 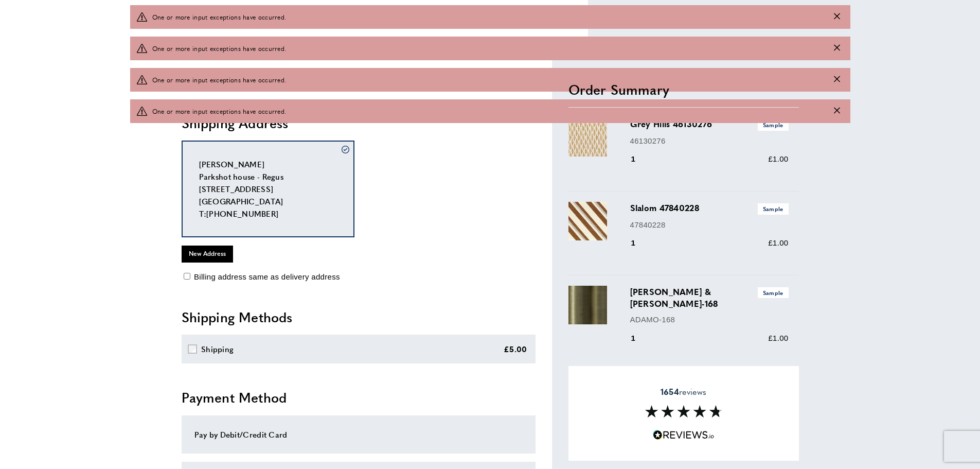 I want to click on h2: Shipping Address, so click(x=359, y=123).